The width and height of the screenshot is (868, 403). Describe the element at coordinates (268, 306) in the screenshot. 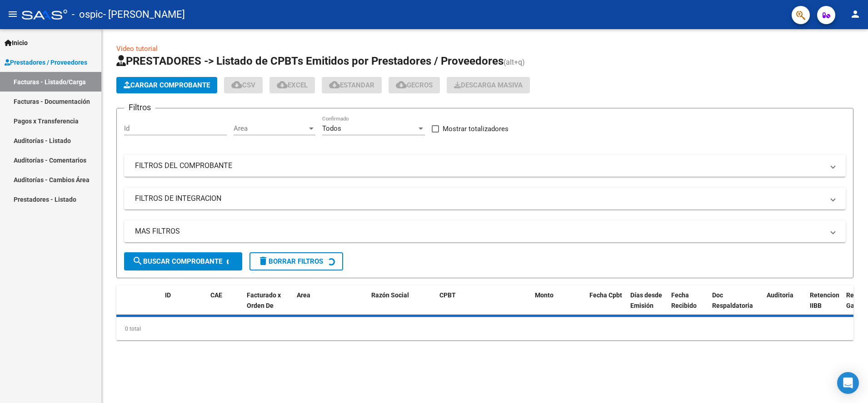

I see `datatable-header-cell: Facturado x Orden De` at that location.